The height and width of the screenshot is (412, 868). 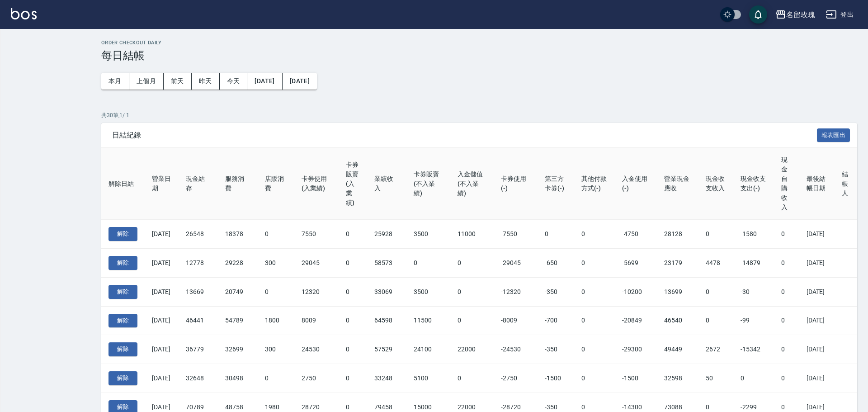 I want to click on td: 57529, so click(x=387, y=350).